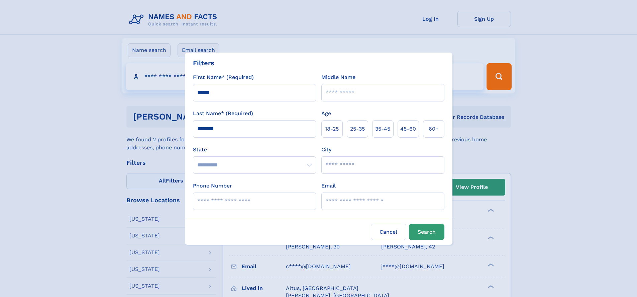 This screenshot has height=297, width=637. Describe the element at coordinates (255, 150) in the screenshot. I see `label: State` at that location.